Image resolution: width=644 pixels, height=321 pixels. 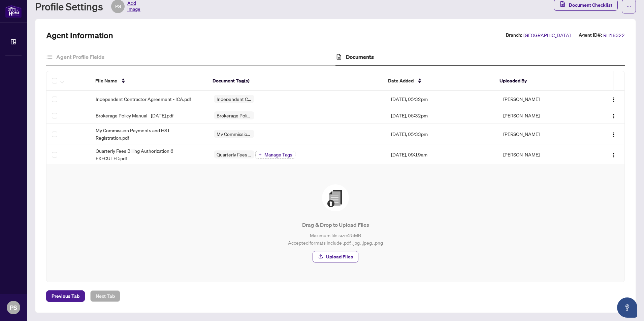 I want to click on th: Uploaded By, so click(x=538, y=81).